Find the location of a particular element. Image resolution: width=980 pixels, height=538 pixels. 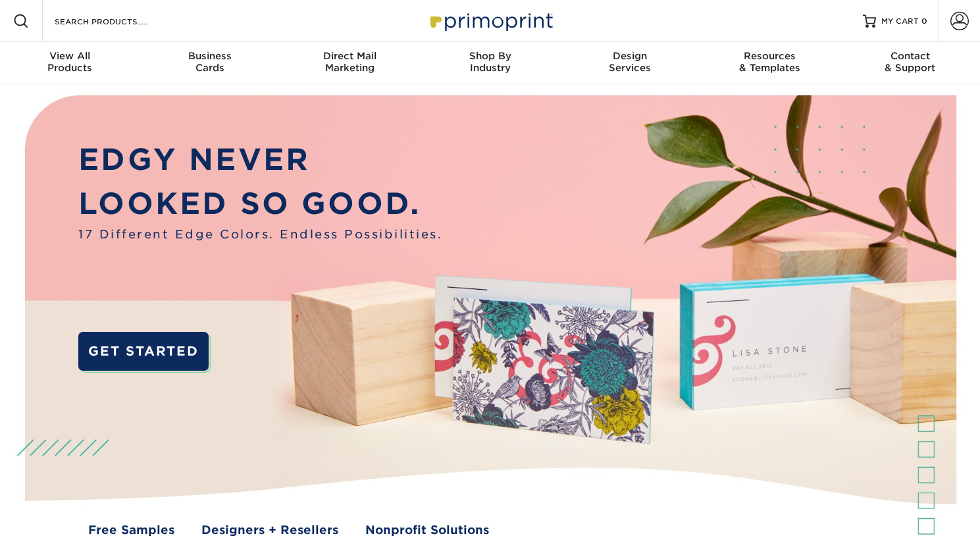

a: Direct MailMarketing is located at coordinates (349, 63).